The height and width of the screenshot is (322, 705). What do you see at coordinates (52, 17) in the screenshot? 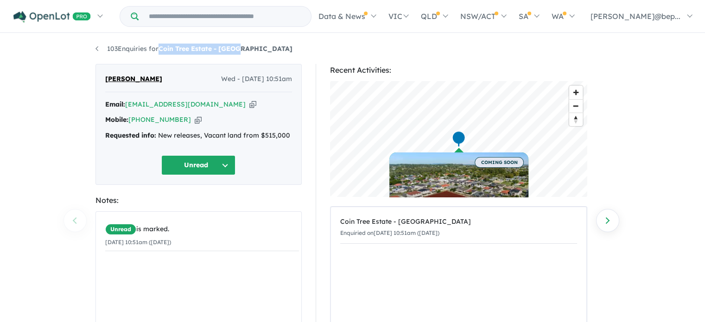
I see `img: Openlot PRO Logo White` at bounding box center [52, 17].